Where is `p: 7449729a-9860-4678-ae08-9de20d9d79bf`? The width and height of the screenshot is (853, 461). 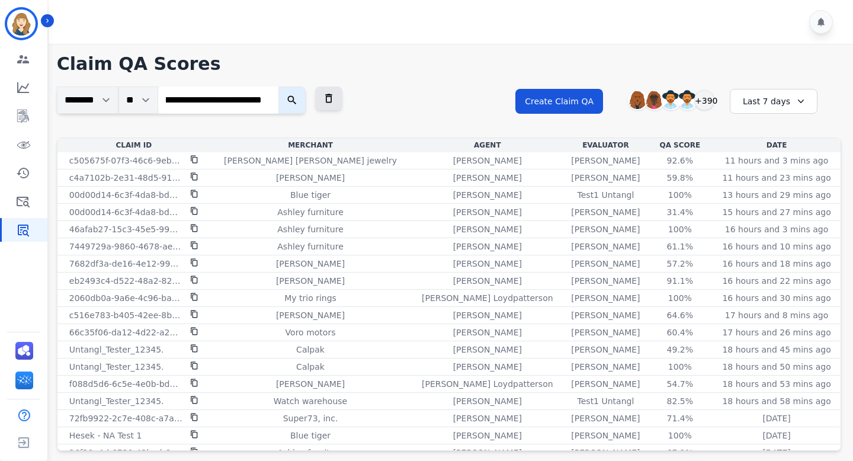
p: 7449729a-9860-4678-ae08-9de20d9d79bf is located at coordinates (126, 246).